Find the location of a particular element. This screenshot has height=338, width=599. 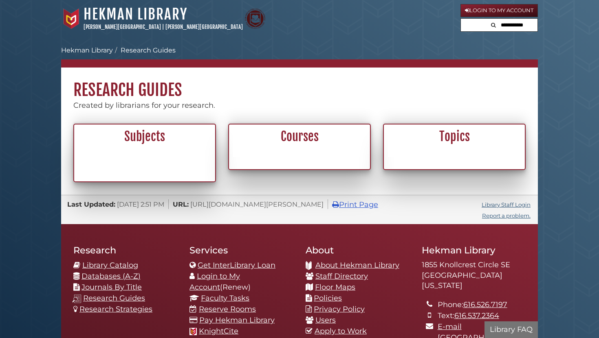

a: Print Page is located at coordinates (355, 205).